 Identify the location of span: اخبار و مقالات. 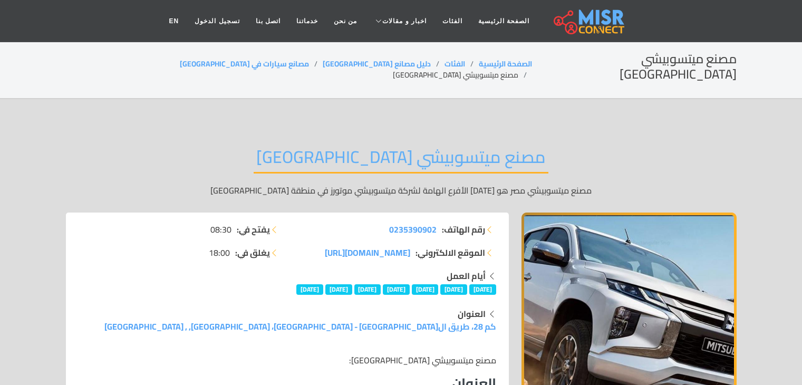
(404, 21).